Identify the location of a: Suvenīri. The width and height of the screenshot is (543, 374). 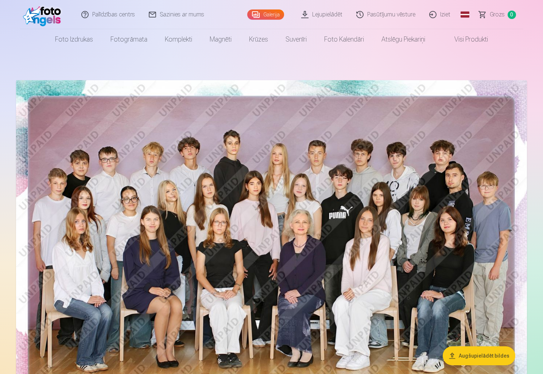
(296, 39).